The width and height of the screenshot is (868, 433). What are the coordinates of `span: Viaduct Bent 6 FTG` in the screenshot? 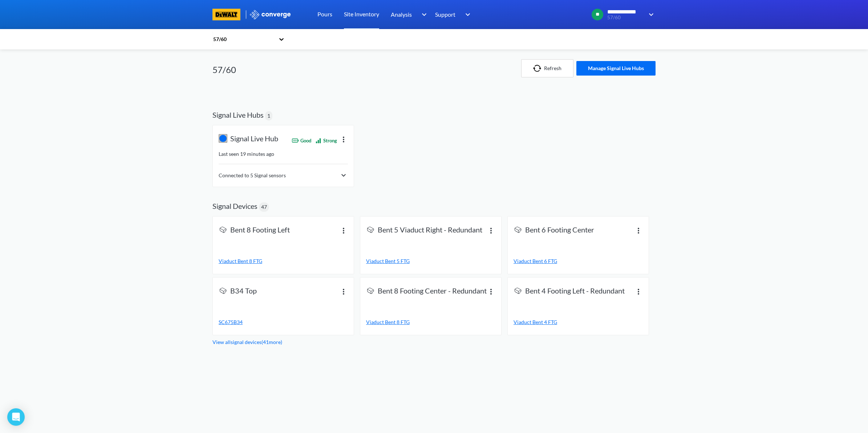 It's located at (535, 261).